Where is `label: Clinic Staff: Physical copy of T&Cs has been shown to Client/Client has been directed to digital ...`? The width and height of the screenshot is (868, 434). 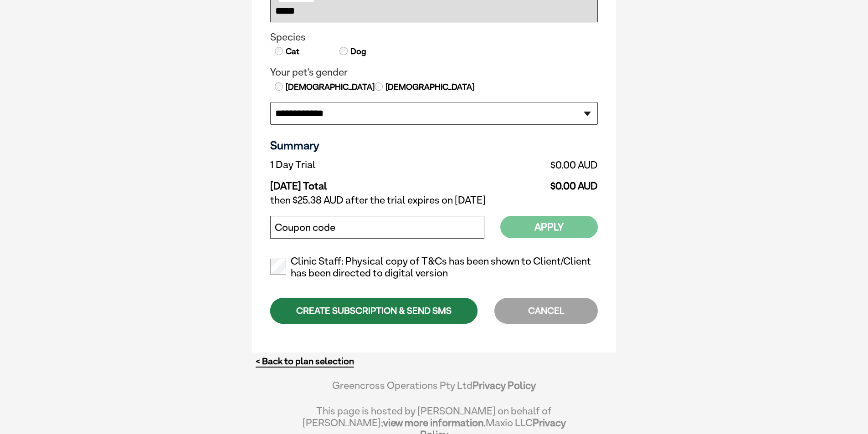 label: Clinic Staff: Physical copy of T&Cs has been shown to Client/Client has been directed to digital ... is located at coordinates (434, 267).